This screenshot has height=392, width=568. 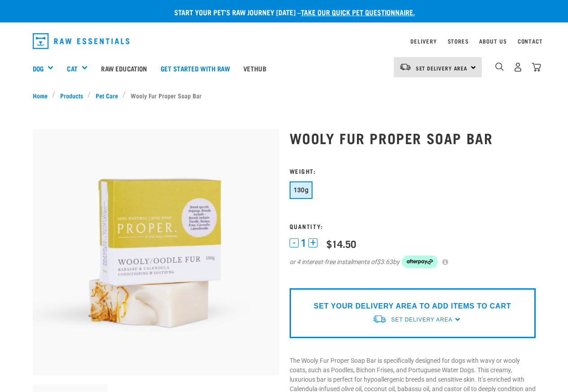 What do you see at coordinates (124, 68) in the screenshot?
I see `a: Raw Education` at bounding box center [124, 68].